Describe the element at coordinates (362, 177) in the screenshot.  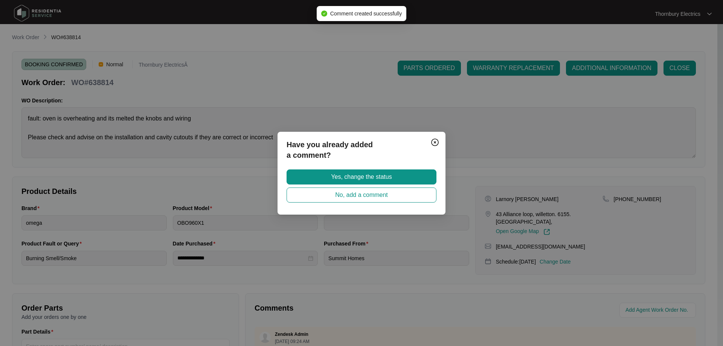
I see `button: Yes, change the status` at that location.